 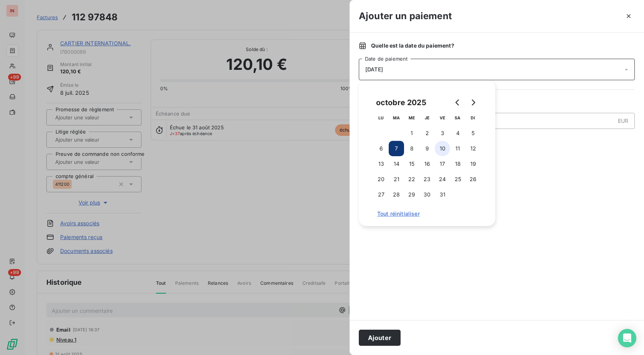 What do you see at coordinates (396, 179) in the screenshot?
I see `button: 21` at bounding box center [396, 179].